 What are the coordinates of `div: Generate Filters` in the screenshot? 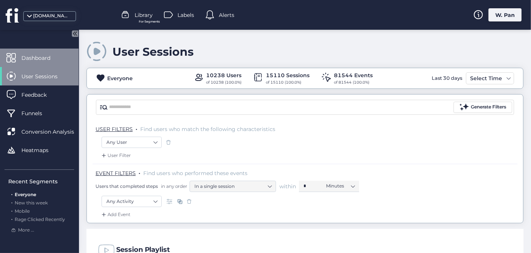 It's located at (488, 107).